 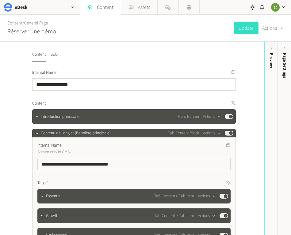 What do you see at coordinates (21, 7) in the screenshot?
I see `h2: eDesk` at bounding box center [21, 7].